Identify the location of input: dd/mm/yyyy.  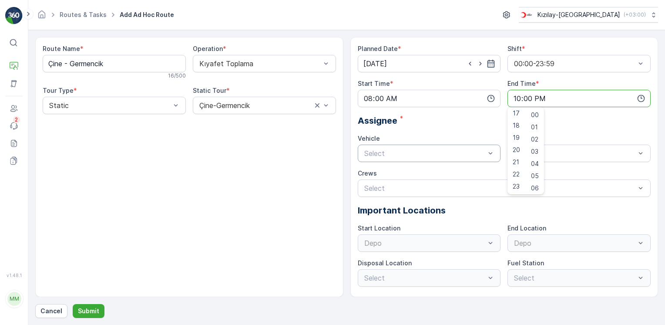
(429, 64).